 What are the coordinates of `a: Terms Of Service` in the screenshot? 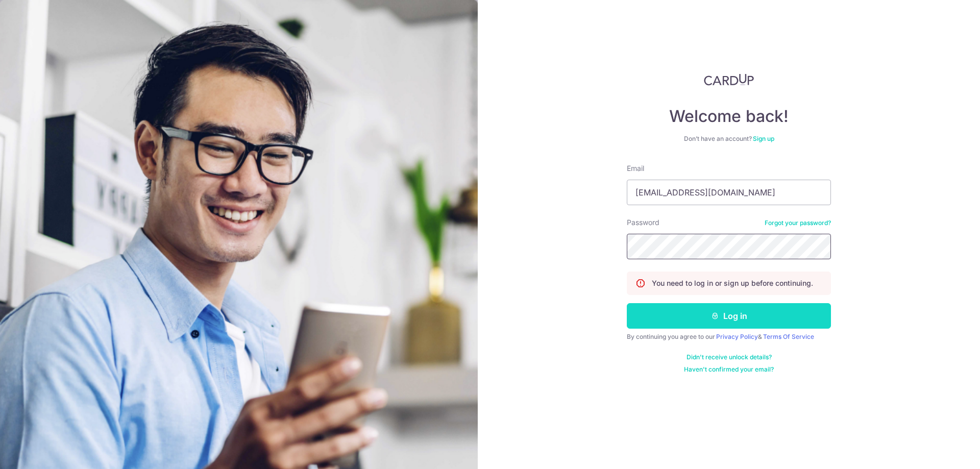 It's located at (789, 336).